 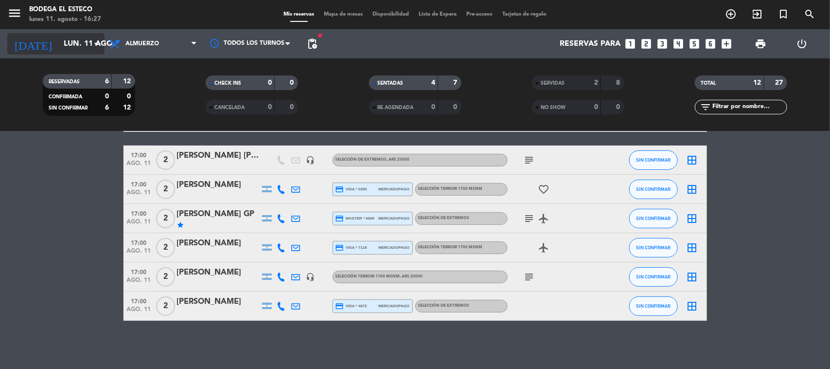 What do you see at coordinates (631, 44) in the screenshot?
I see `i: looks_one` at bounding box center [631, 44].